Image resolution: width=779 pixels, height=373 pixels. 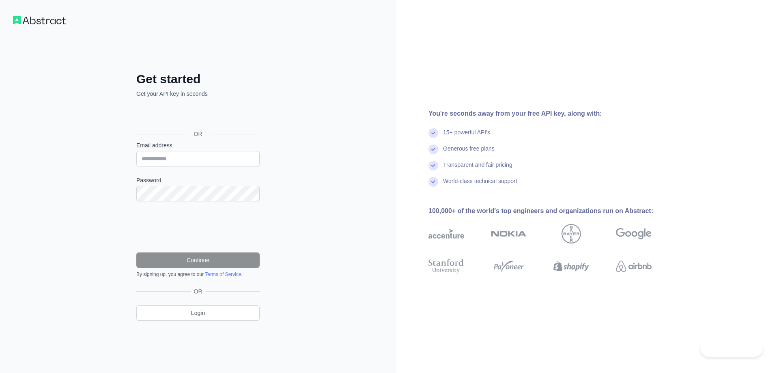 What do you see at coordinates (634, 234) in the screenshot?
I see `img: google` at bounding box center [634, 234].